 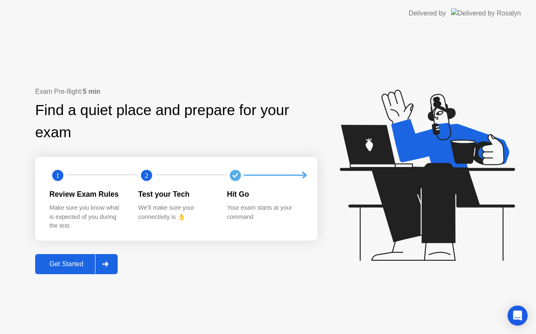 What do you see at coordinates (92, 91) in the screenshot?
I see `b: 5 min` at bounding box center [92, 91].